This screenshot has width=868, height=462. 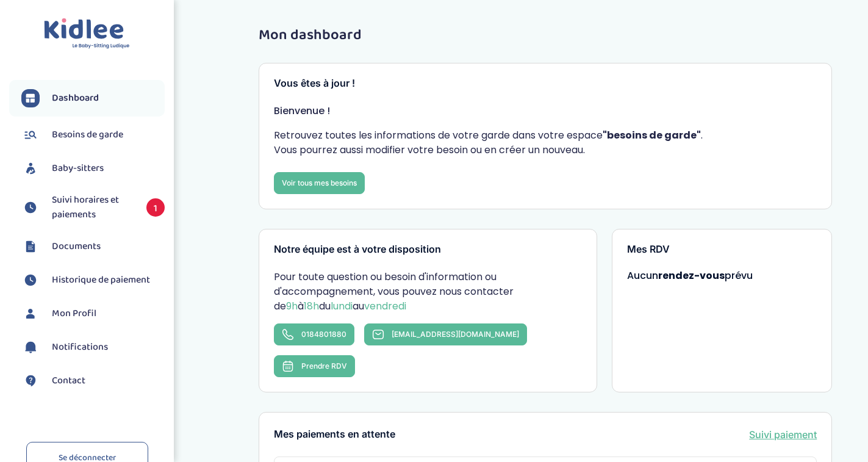 I want to click on img: besoin.svg, so click(x=30, y=135).